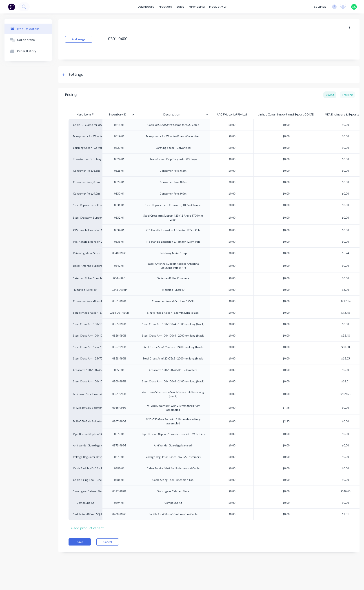 The image size is (364, 590). I want to click on div: M20x550 Galv Bolt with 210mm thread fully assembled, so click(173, 421).